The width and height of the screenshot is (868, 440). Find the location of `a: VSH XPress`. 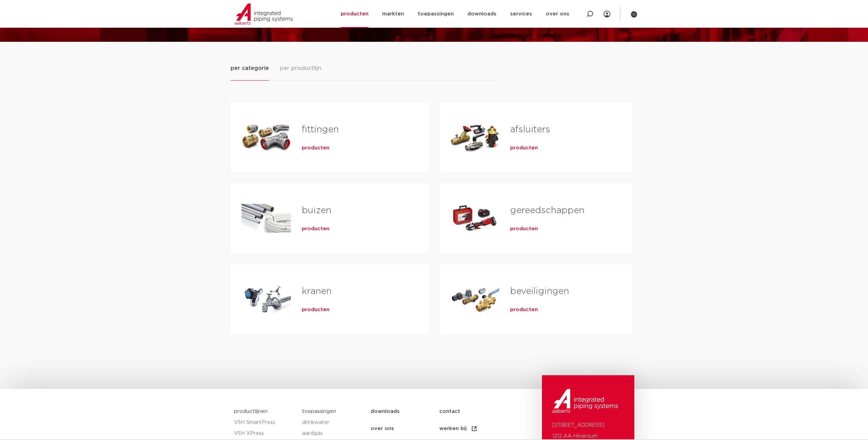

a: VSH XPress is located at coordinates (265, 433).